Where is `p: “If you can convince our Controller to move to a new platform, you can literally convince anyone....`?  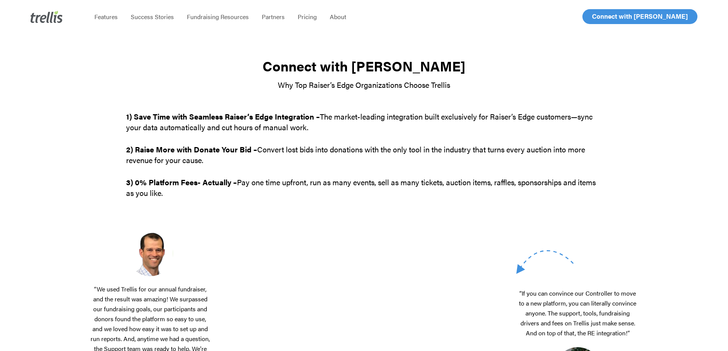 p: “If you can convince our Controller to move to a new platform, you can literally convince anyone.... is located at coordinates (578, 318).